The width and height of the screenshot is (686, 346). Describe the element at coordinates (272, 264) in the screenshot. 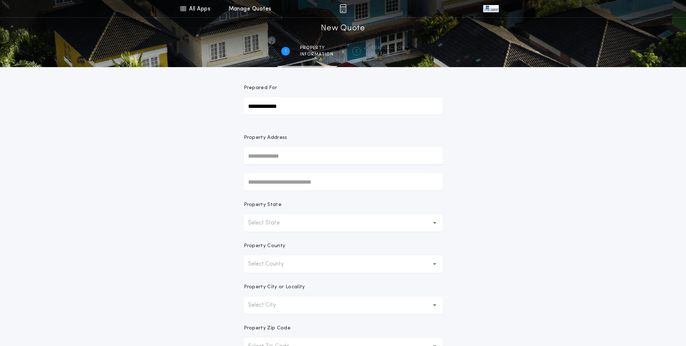

I see `p: Select County` at that location.